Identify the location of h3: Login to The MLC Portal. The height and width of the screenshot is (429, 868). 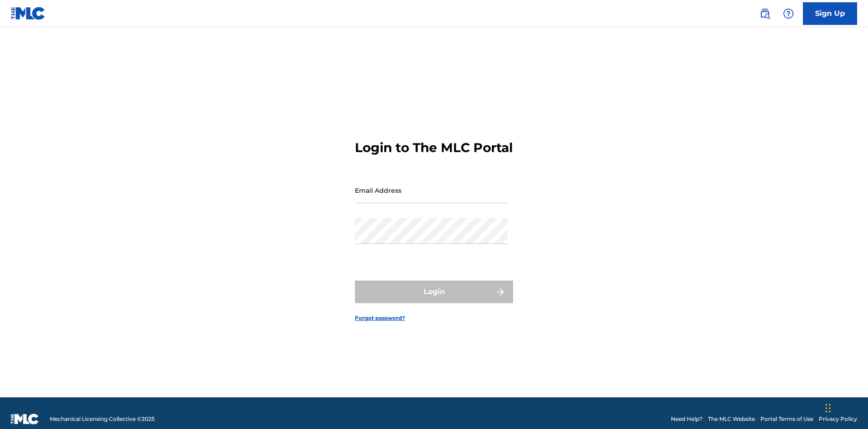
(434, 147).